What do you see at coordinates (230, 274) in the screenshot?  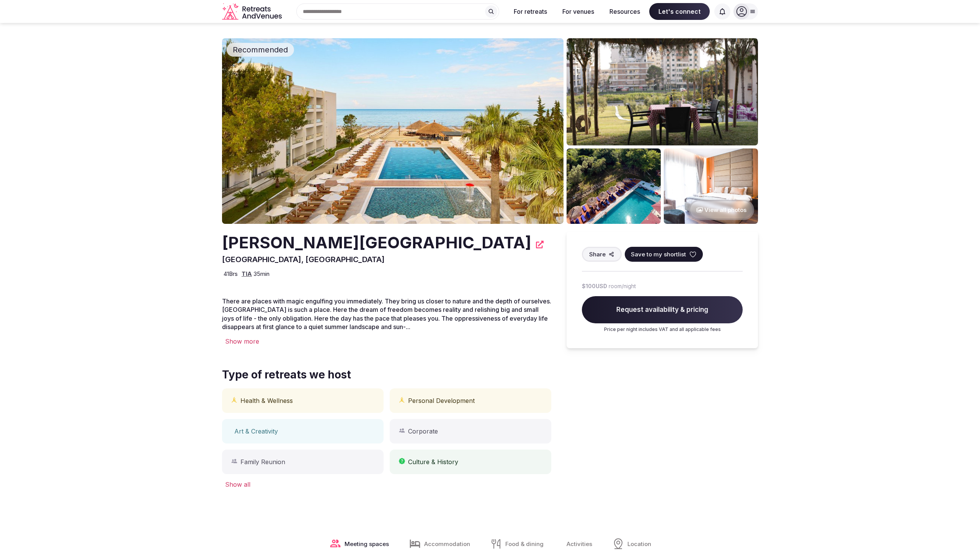 I see `span: 41 Brs` at bounding box center [230, 274].